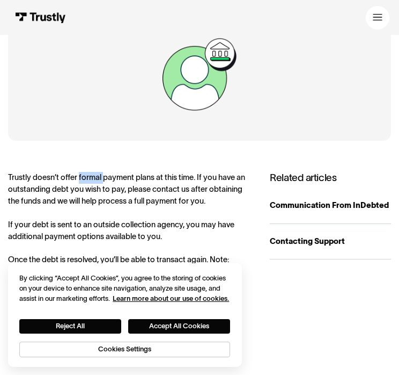  I want to click on button: Cookies Settings, so click(125, 349).